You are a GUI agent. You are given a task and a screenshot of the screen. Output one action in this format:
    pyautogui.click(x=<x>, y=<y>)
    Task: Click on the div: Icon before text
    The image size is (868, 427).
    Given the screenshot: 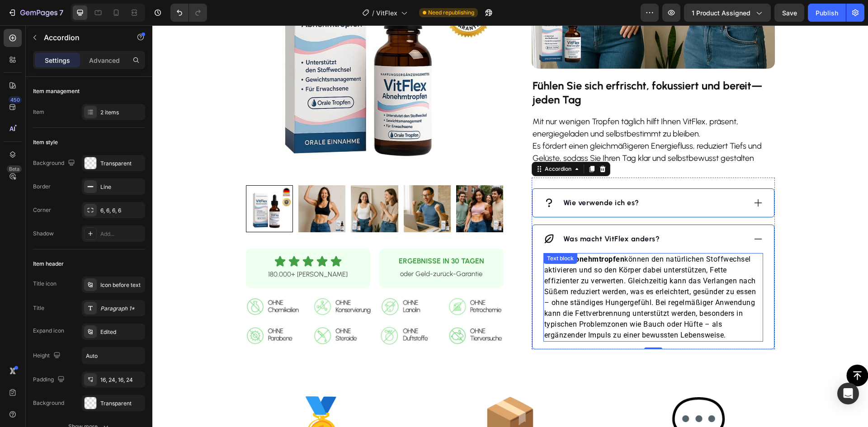 What is the action you would take?
    pyautogui.click(x=122, y=285)
    